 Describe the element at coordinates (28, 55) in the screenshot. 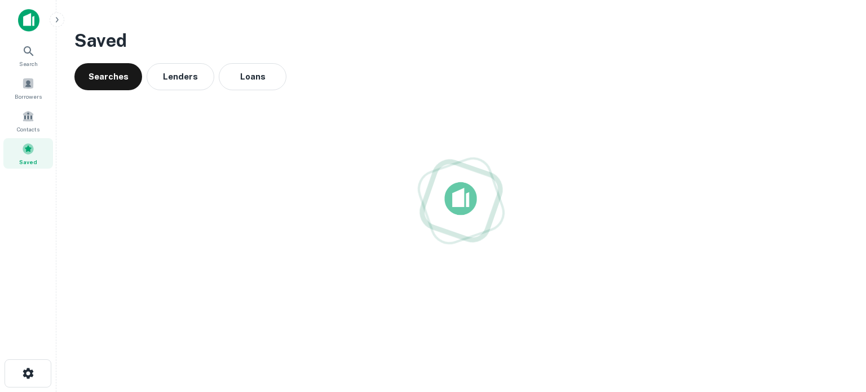

I see `a: Search` at that location.